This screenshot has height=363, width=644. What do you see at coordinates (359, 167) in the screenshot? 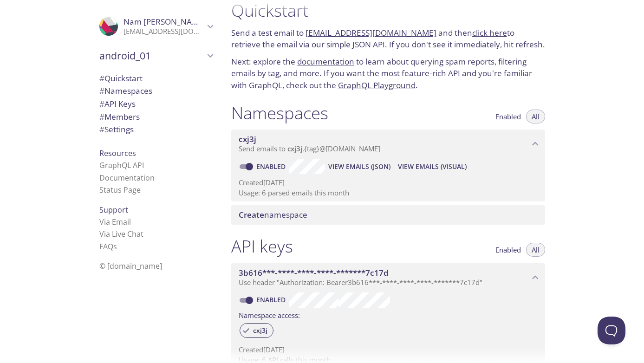
I see `span: View Emails (JSON)` at bounding box center [359, 167].